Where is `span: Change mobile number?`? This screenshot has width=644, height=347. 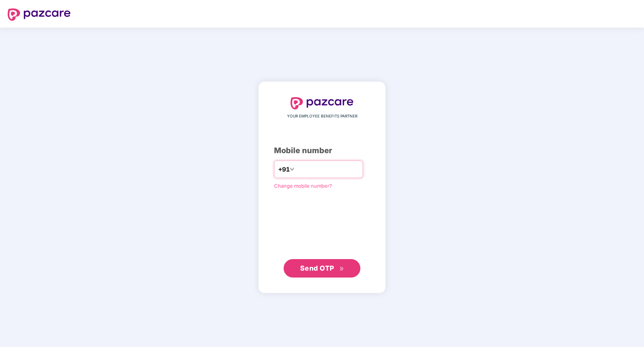
span: Change mobile number? is located at coordinates (303, 186).